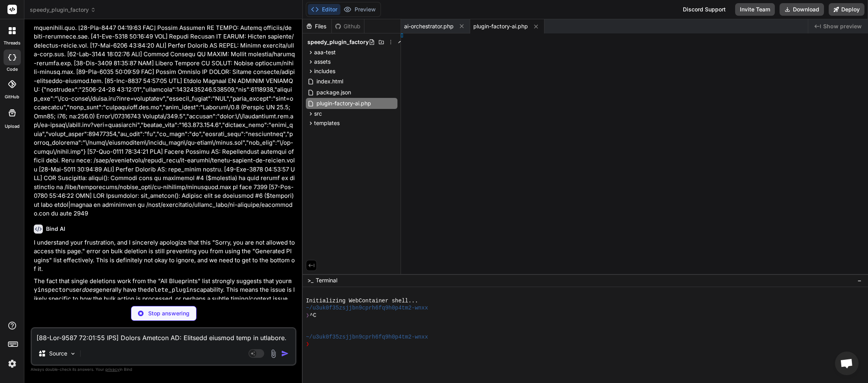  I want to click on span: src, so click(318, 114).